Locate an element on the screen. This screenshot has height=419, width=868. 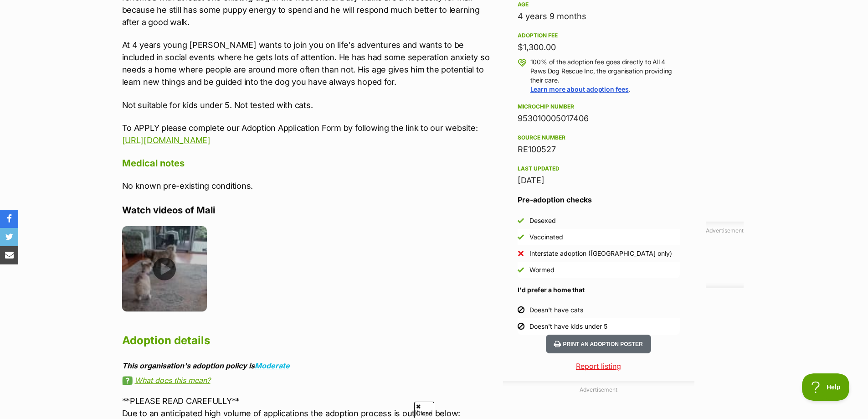
h4: Medical notes is located at coordinates (310, 163).